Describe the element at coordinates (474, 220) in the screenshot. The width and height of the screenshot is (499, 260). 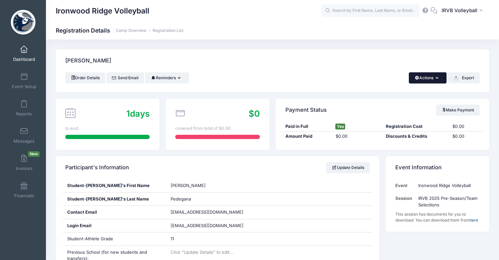
I see `a: here` at that location.